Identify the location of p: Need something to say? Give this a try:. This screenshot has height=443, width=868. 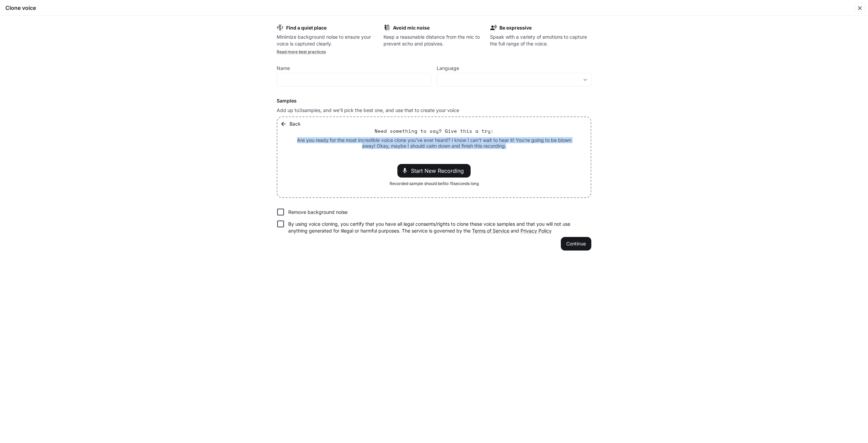
(434, 131).